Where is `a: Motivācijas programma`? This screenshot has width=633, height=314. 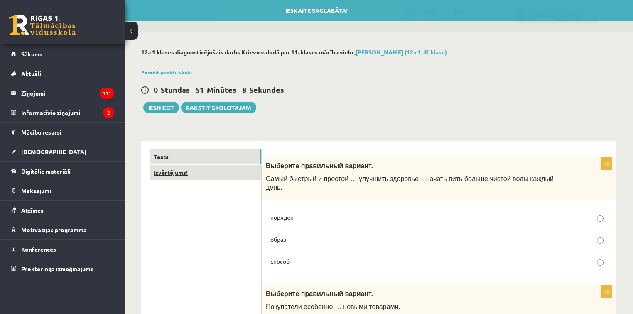
a: Motivācijas programma is located at coordinates (62, 230).